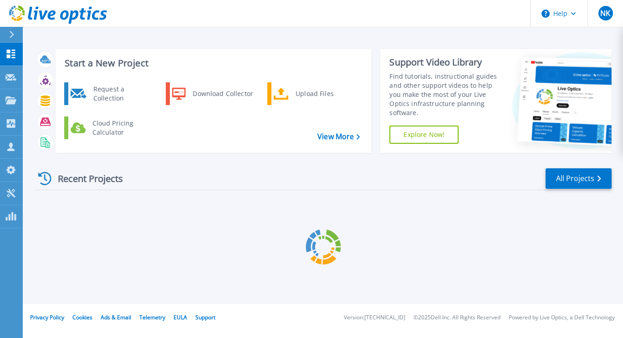 The image size is (623, 338). I want to click on a: Cloud Pricing Calculator, so click(111, 128).